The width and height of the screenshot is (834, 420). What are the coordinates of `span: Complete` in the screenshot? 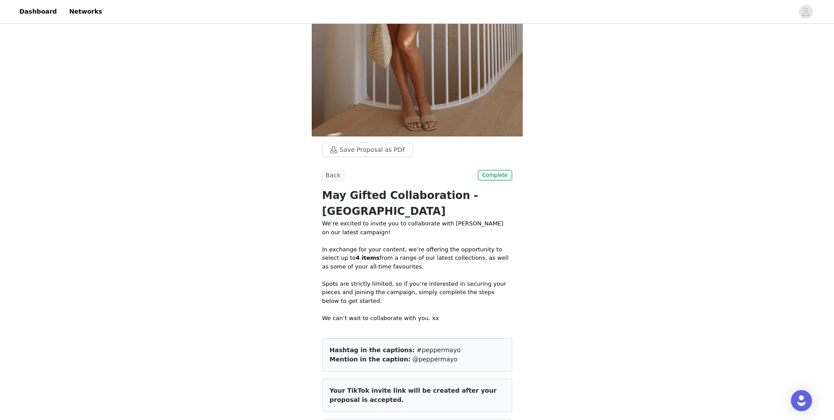 It's located at (495, 175).